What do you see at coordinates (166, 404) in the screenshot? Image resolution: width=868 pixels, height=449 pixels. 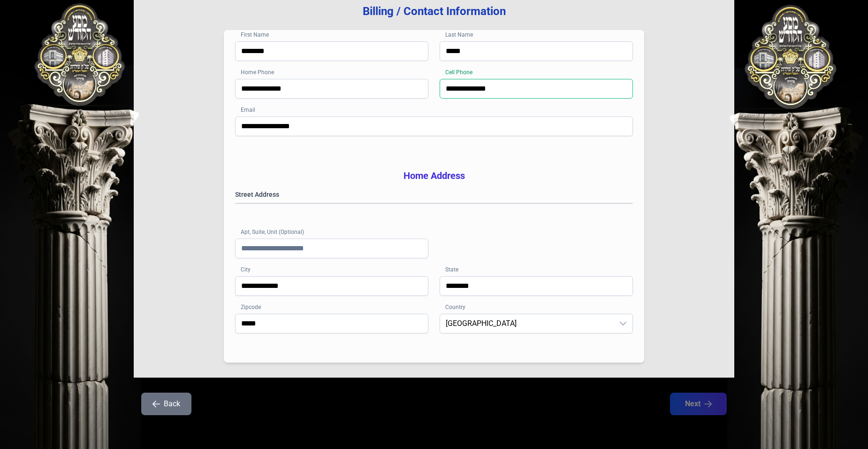 I see `button: Back` at bounding box center [166, 404].